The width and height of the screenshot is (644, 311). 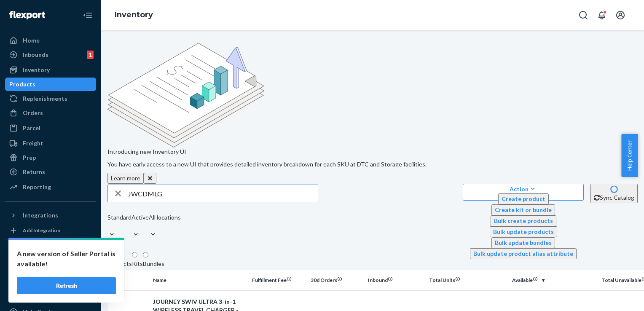 I want to click on span: Create product, so click(x=524, y=199).